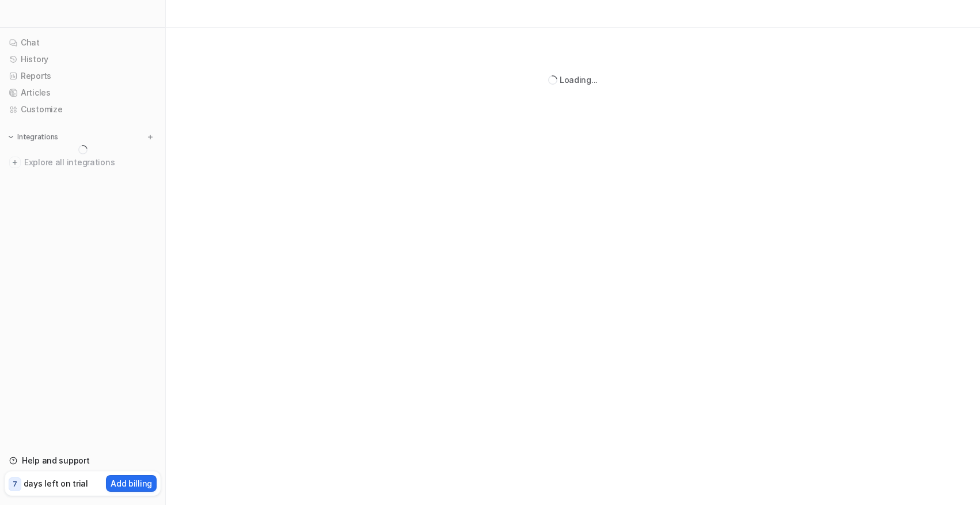 Image resolution: width=980 pixels, height=505 pixels. What do you see at coordinates (579, 80) in the screenshot?
I see `div: Loading...` at bounding box center [579, 80].